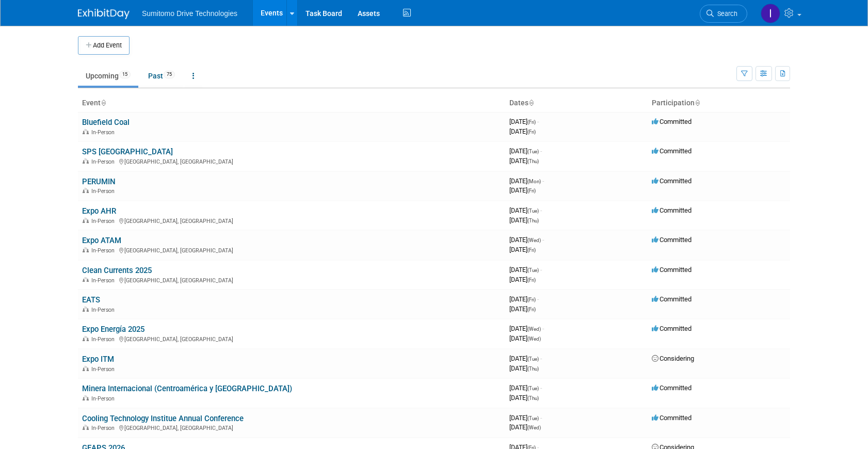 The width and height of the screenshot is (868, 449). Describe the element at coordinates (98, 360) in the screenshot. I see `a: Expo ITM` at that location.